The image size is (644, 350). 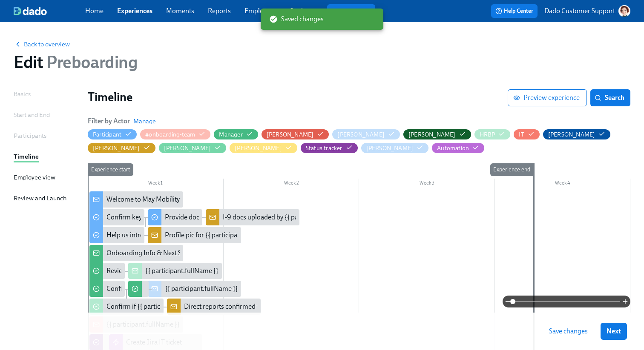 What do you see at coordinates (34, 177) in the screenshot?
I see `div: Employee view` at bounding box center [34, 177].